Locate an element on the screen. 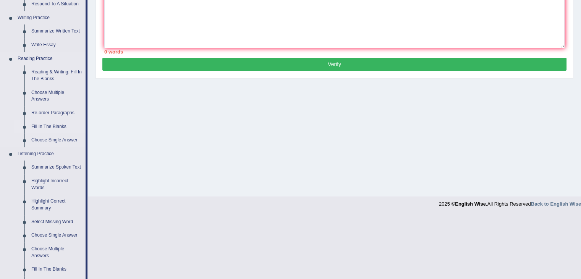  a: Re-order Paragraphs is located at coordinates (57, 113).